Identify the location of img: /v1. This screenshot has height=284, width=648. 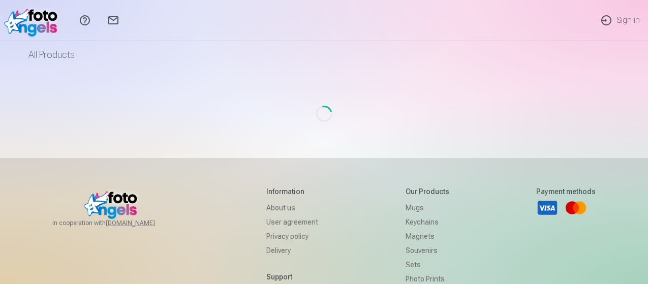
(33, 20).